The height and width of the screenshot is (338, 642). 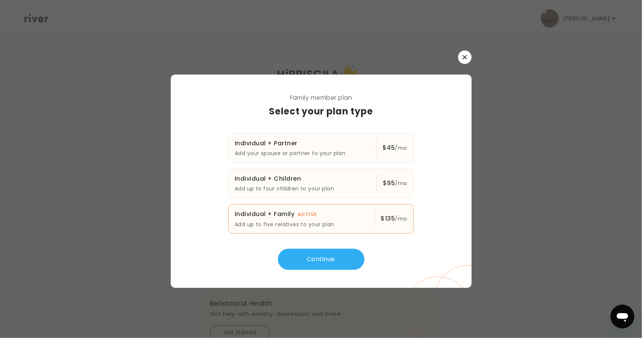 What do you see at coordinates (301, 224) in the screenshot?
I see `p: Add up to five relatives to your plan` at bounding box center [301, 224].